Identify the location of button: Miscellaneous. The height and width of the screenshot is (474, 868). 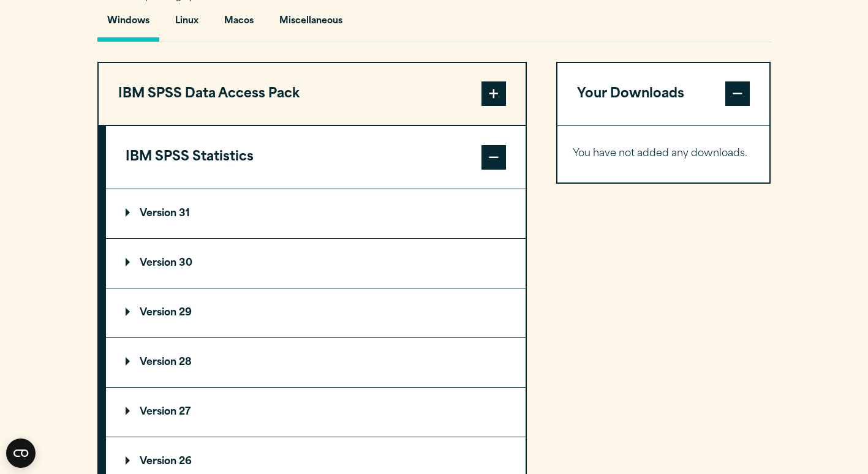
(310, 24).